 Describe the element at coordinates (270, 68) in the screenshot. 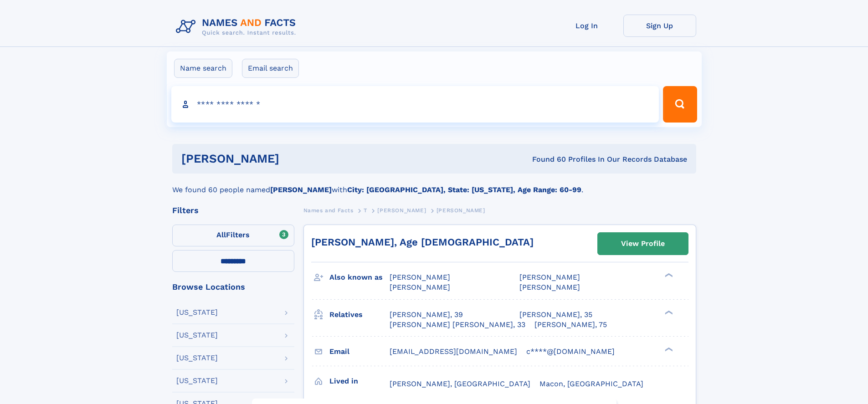

I see `label: Email search` at that location.